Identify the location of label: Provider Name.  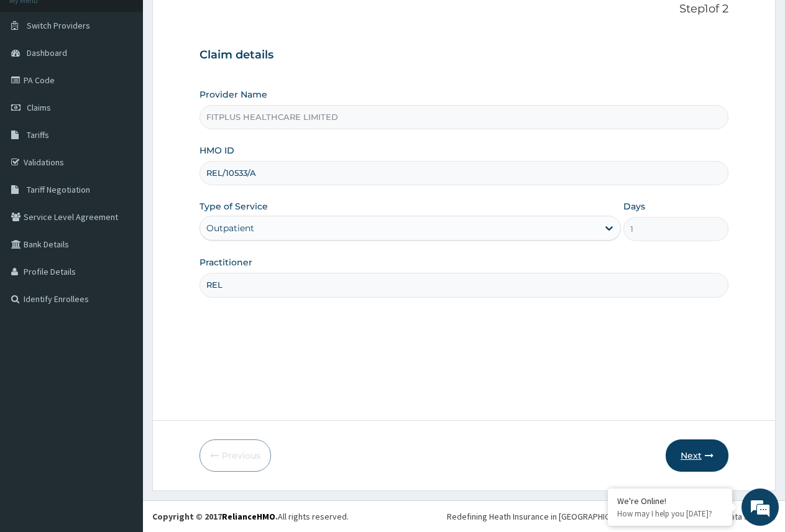
(233, 95).